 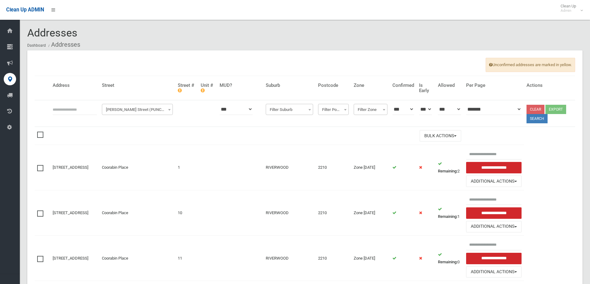 I want to click on td: 10, so click(x=187, y=213).